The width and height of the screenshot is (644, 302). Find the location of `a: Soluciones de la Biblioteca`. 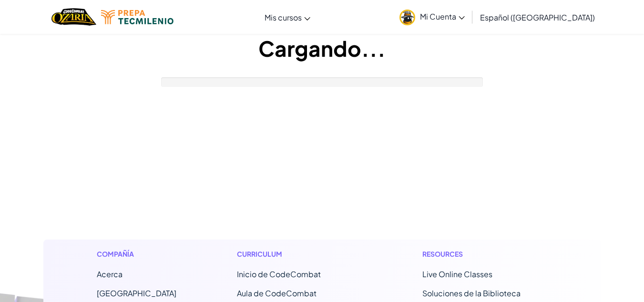

a: Soluciones de la Biblioteca is located at coordinates (471, 293).